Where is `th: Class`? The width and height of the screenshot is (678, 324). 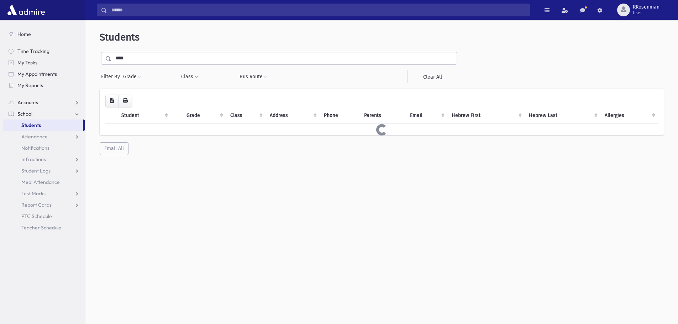 th: Class is located at coordinates (246, 116).